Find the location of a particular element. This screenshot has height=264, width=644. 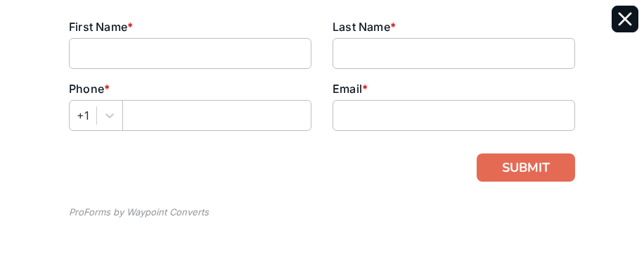

span: Last Name is located at coordinates (361, 27).